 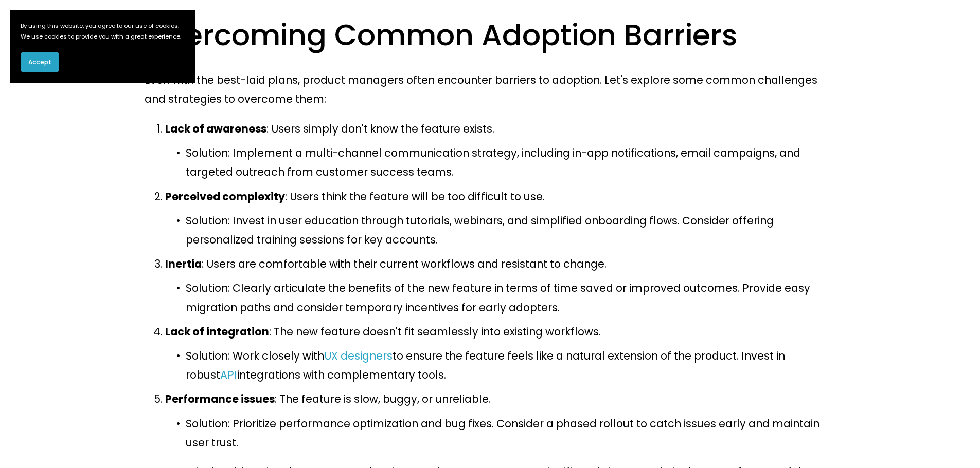 What do you see at coordinates (103, 31) in the screenshot?
I see `p: By using this website, you agree to our use of cookies. We use cookies to provide you with a grea...` at bounding box center [103, 31].